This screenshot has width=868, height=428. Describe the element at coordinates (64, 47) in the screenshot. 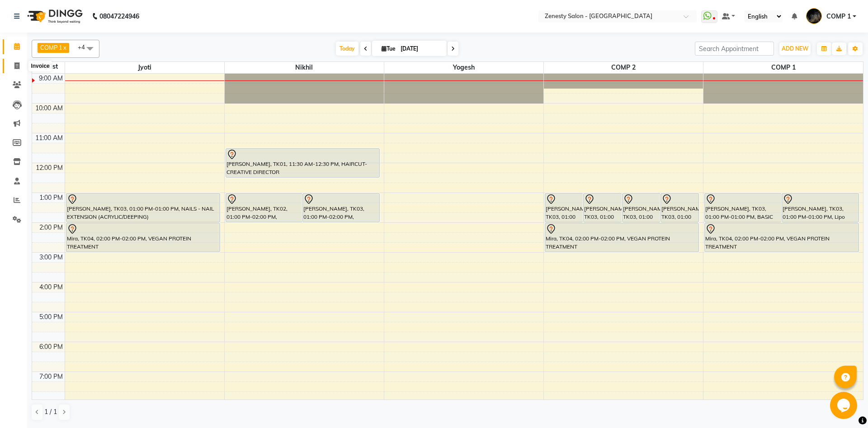

I see `a: x` at that location.